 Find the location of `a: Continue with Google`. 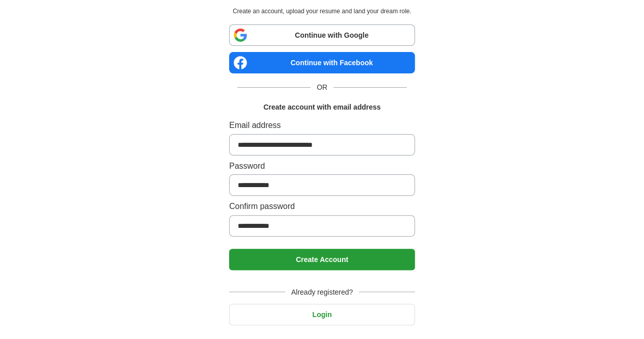

a: Continue with Google is located at coordinates (322, 35).